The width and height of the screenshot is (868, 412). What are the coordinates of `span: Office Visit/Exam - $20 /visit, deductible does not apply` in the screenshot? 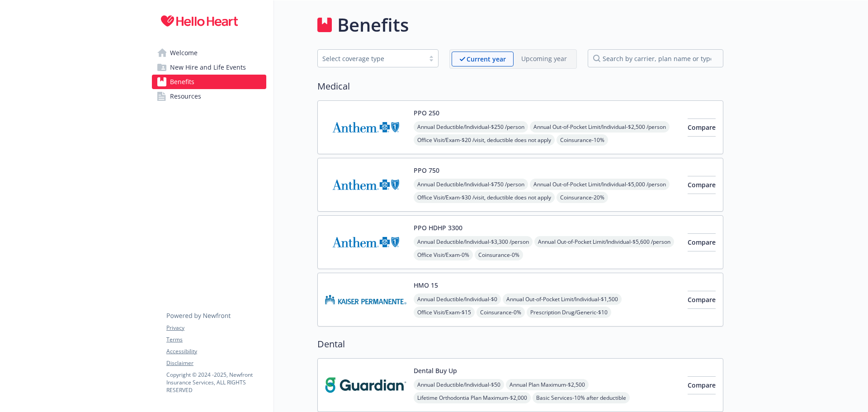 It's located at (484, 140).